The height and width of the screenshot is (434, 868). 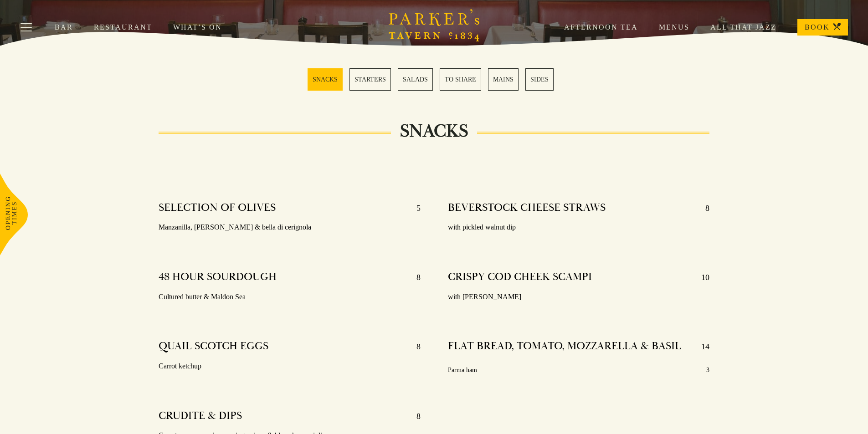 I want to click on a: 6 / 6, so click(x=539, y=80).